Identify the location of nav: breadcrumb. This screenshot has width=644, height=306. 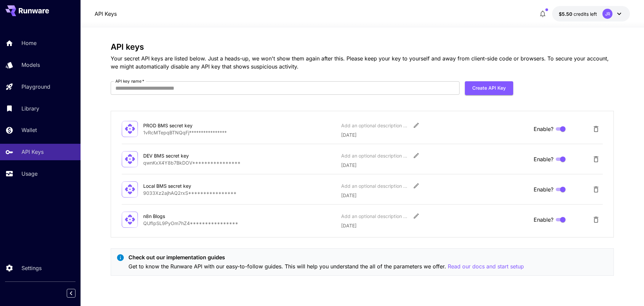
(105, 14).